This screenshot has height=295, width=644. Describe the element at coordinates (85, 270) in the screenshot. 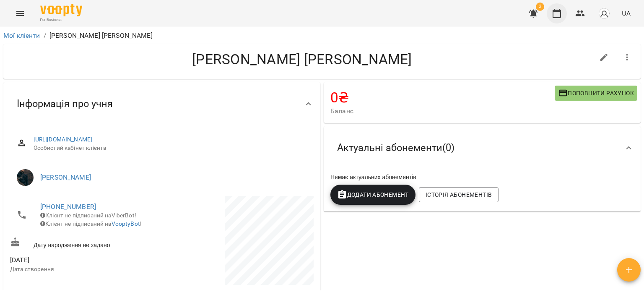

I see `p: Дата створення` at that location.